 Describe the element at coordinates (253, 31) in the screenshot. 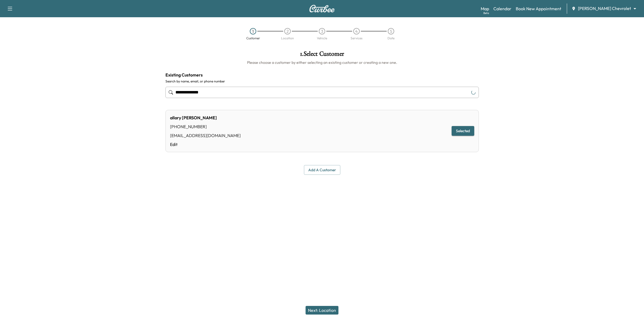

I see `div: 1` at that location.